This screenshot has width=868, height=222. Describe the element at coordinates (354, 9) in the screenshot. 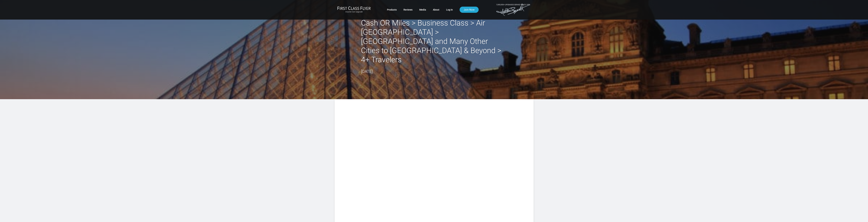

I see `a: First Class FlyerAnyone Can Upgrade` at that location.